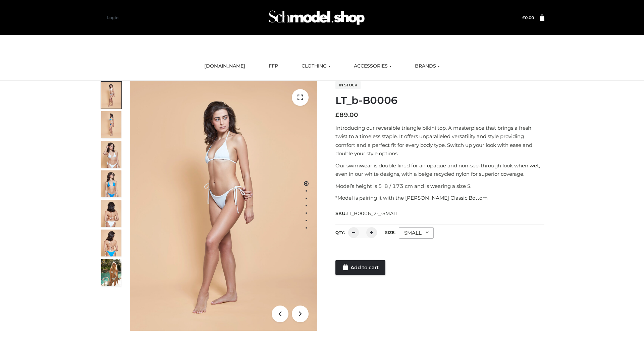  What do you see at coordinates (373, 213) in the screenshot?
I see `span: LT_B0006_2-_-SMALL` at bounding box center [373, 213].